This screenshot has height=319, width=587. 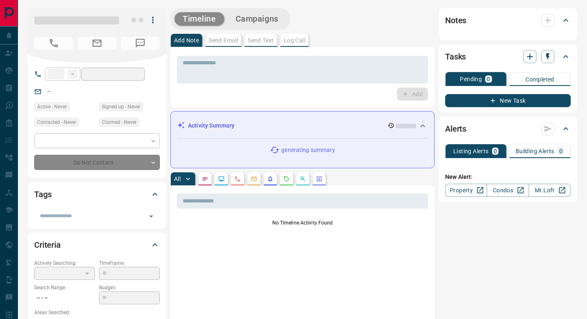 I want to click on button: Open, so click(x=151, y=217).